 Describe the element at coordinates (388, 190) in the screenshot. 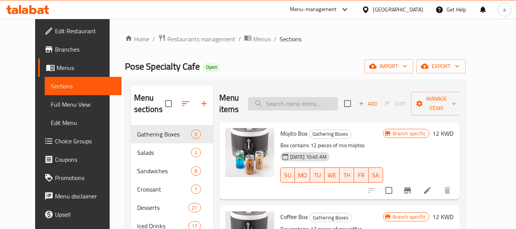

I see `span: Select to update` at that location.